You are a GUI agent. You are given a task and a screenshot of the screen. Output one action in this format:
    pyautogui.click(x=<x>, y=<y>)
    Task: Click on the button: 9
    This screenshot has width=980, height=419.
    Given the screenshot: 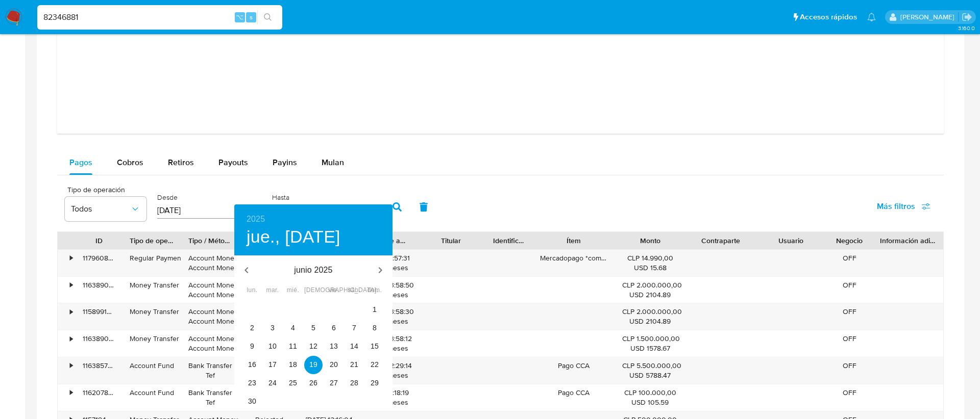 What is the action you would take?
    pyautogui.click(x=252, y=347)
    